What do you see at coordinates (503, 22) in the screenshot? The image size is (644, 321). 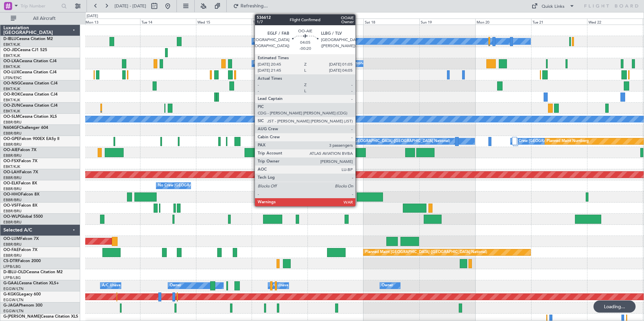 I see `div: Mon 20` at bounding box center [503, 22].